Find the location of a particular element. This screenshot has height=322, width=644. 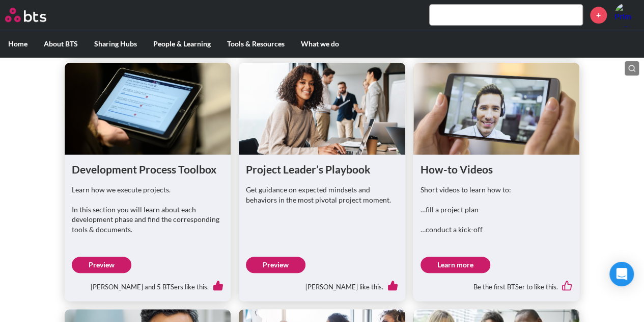

label: Tools & Resources is located at coordinates (256, 44).